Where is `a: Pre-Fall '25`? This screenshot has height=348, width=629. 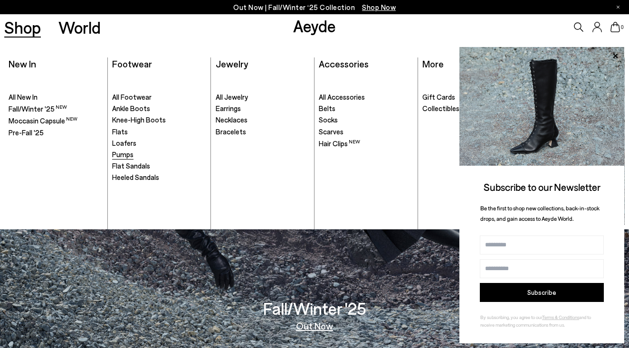
a: Pre-Fall '25 is located at coordinates (56, 133).